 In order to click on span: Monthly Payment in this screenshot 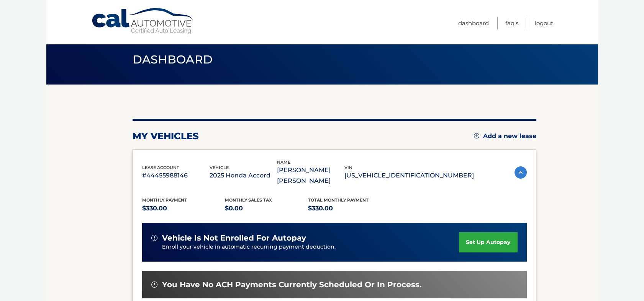, I will do `click(164, 200)`.